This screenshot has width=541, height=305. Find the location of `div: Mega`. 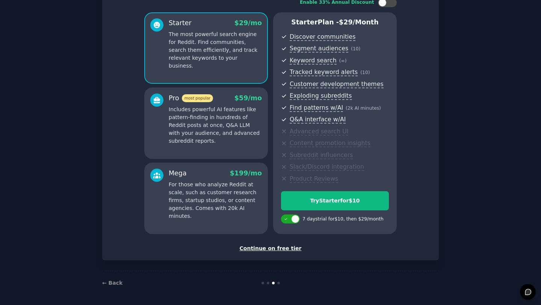

div: Mega is located at coordinates (178, 173).